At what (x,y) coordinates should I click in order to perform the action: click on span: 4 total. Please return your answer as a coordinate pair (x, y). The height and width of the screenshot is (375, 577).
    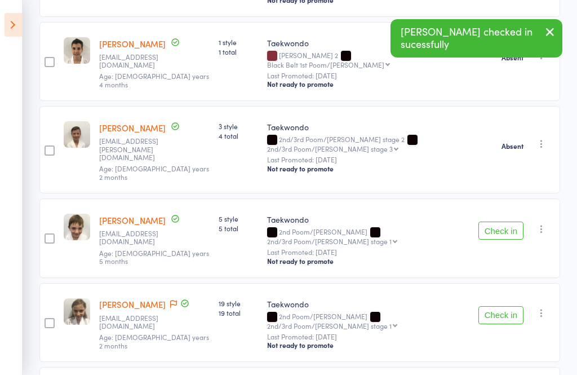
    Looking at the image, I should click on (238, 135).